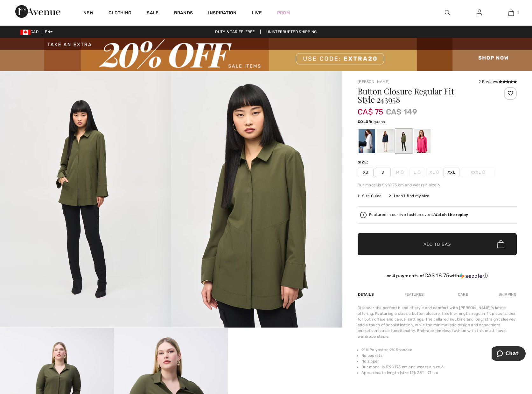 The image size is (532, 394). I want to click on div: Midnight Blue, so click(385, 141).